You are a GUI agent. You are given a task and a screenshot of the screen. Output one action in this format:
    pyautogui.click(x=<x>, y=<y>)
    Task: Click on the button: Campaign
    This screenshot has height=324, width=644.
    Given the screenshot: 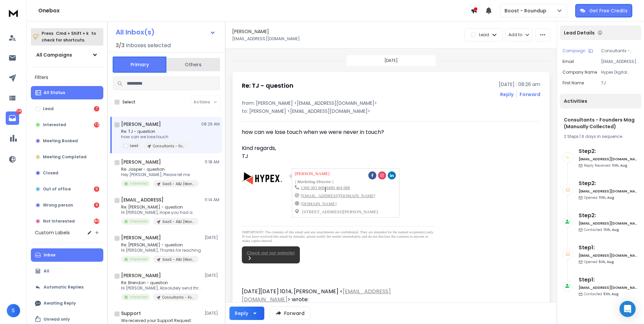 What is the action you would take?
    pyautogui.click(x=578, y=51)
    